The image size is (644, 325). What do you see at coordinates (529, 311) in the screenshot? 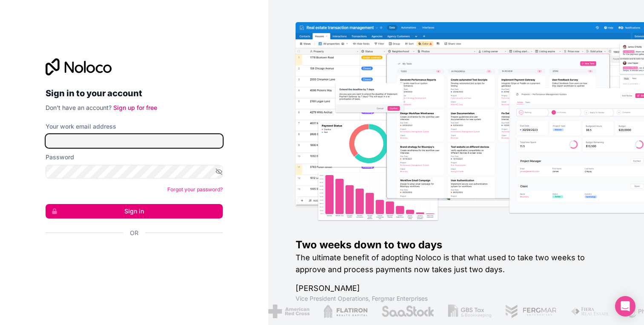
I see `img: /assets/fergmar-CudnrXN5.png` at bounding box center [529, 311].